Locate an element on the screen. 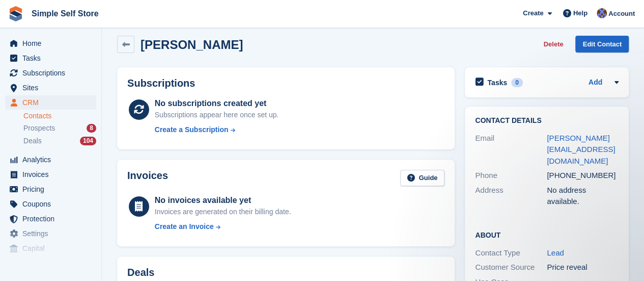  img: stora-icon-8386f47178a22dfd0bd8f6a31ec36ba5ce8667c1dd55bd0f319d3a0aa187defe.svg is located at coordinates (16, 14).